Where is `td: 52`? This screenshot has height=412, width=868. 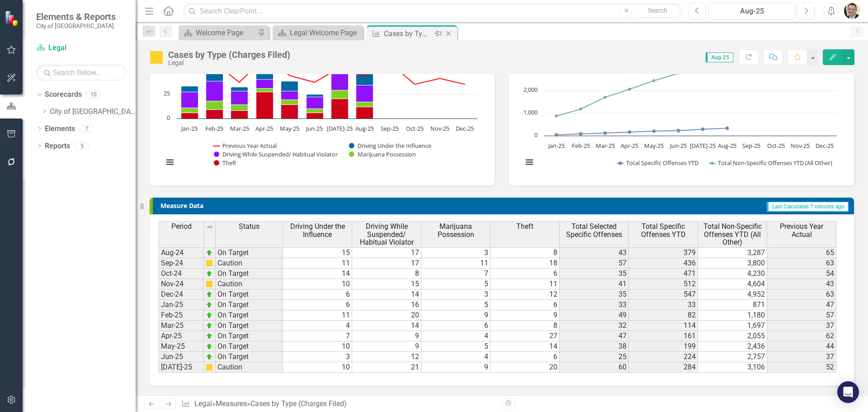 td: 52 is located at coordinates (802, 367).